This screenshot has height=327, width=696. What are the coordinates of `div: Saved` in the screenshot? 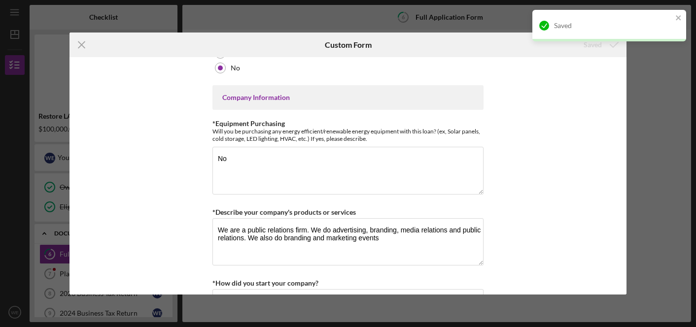 It's located at (613, 26).